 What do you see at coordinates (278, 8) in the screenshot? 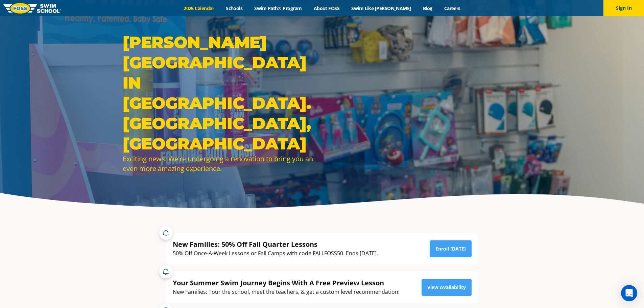
I see `a: Swim Path® Program` at bounding box center [278, 8].